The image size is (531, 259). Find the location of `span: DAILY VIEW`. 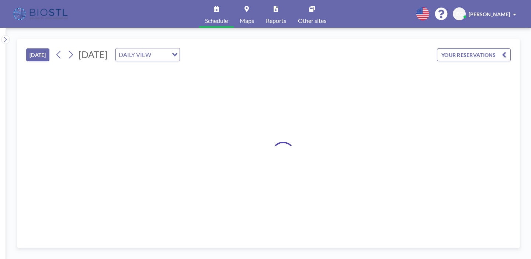

span: DAILY VIEW is located at coordinates (135, 55).